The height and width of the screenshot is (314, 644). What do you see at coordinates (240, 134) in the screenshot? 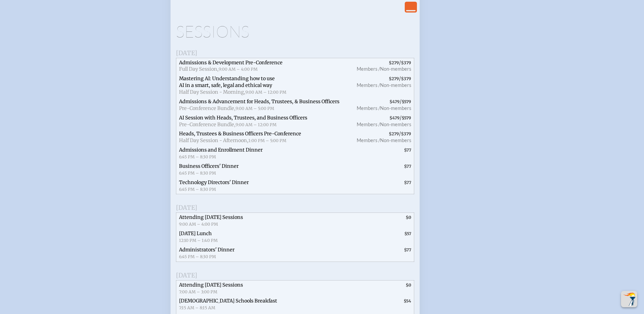
I see `span: Heads, Trustees & Business Officers Pre-Conference` at bounding box center [240, 134].